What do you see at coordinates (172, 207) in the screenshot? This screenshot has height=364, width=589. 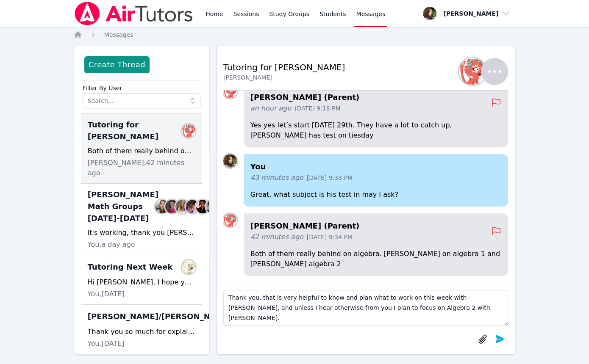 I see `img: Rebecca Miller` at bounding box center [172, 207].